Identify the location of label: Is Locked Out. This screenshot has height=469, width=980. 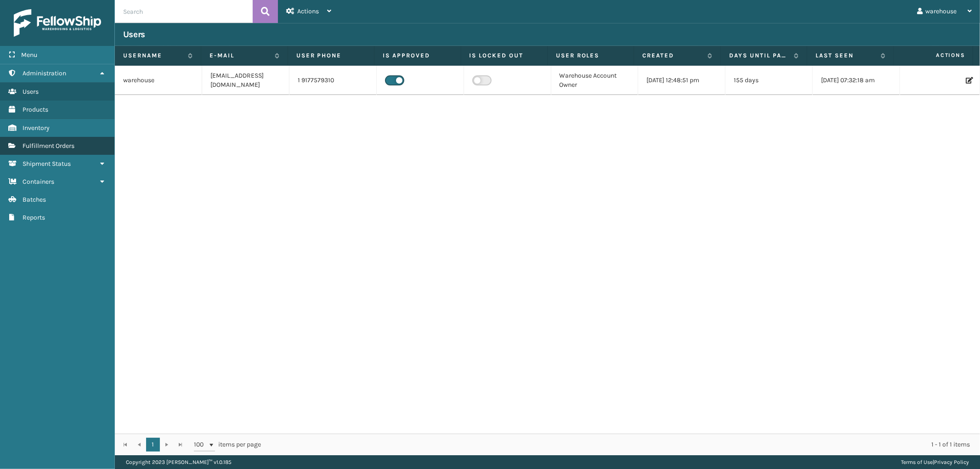
(504, 55).